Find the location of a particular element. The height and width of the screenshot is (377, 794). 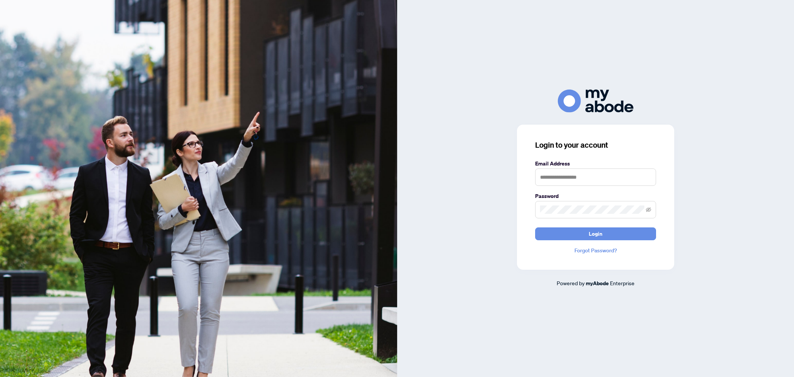

span: Login is located at coordinates (596, 234).